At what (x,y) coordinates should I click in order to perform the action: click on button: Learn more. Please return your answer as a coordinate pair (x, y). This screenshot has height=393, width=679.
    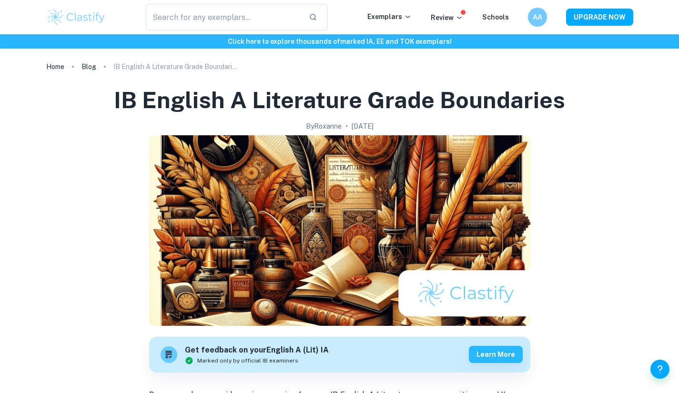
    Looking at the image, I should click on (495, 354).